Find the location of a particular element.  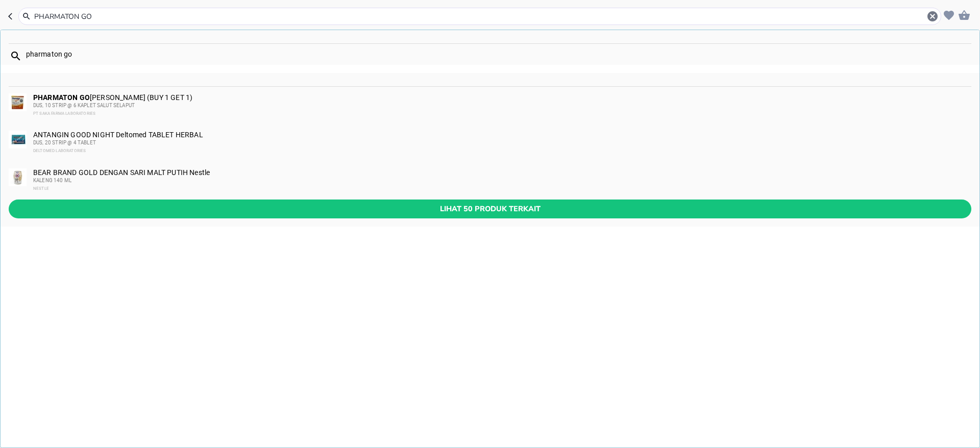

input: Cari 4000+ produk di sini is located at coordinates (480, 16).